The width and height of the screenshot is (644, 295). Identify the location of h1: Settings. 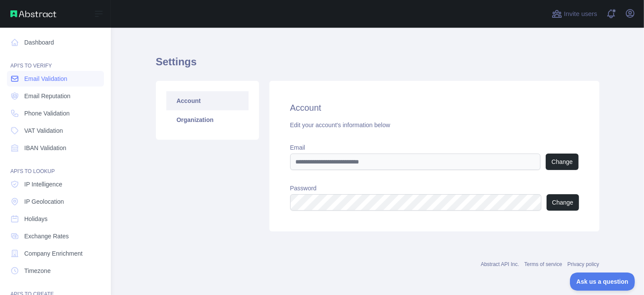
(377, 65).